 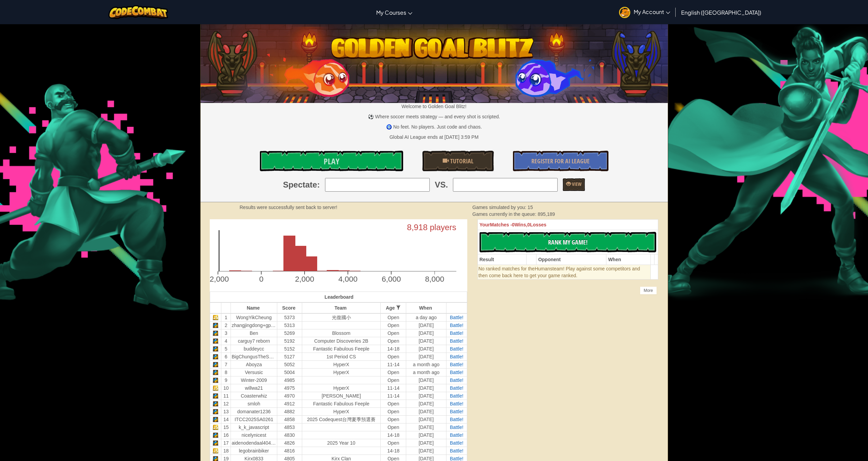 What do you see at coordinates (218, 279) in the screenshot?
I see `text: -2,000` at bounding box center [218, 279].